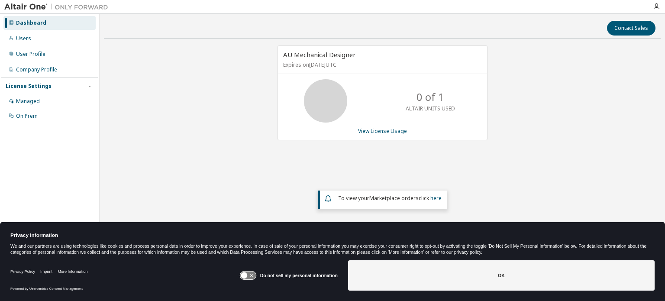 This screenshot has width=665, height=301. I want to click on div: User Profile, so click(31, 54).